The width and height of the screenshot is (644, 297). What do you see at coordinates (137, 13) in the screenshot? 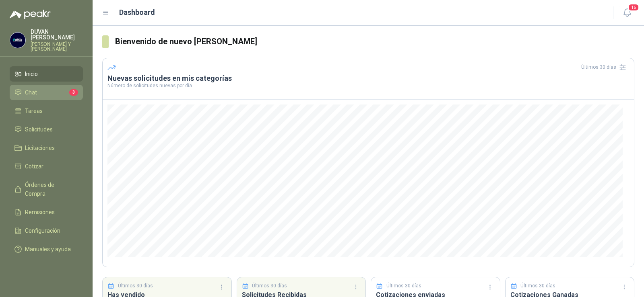
I see `h1: Dashboard` at bounding box center [137, 13].